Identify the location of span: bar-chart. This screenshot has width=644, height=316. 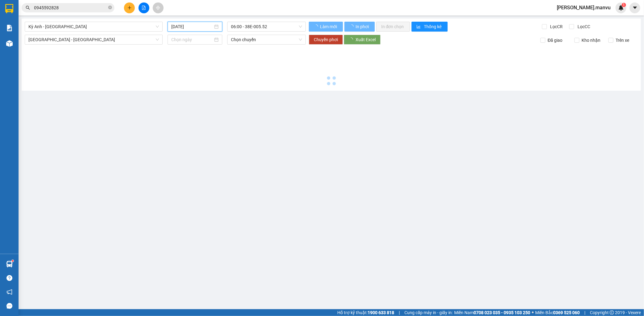
(419, 27).